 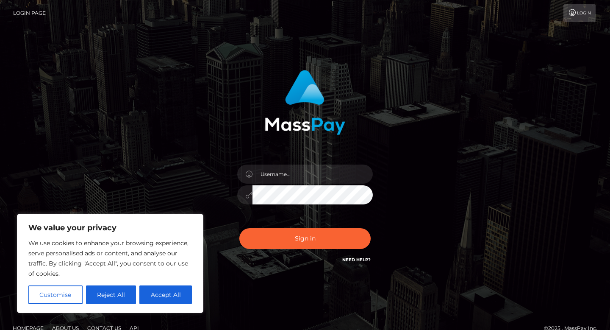 I want to click on a: Need Help?, so click(x=356, y=259).